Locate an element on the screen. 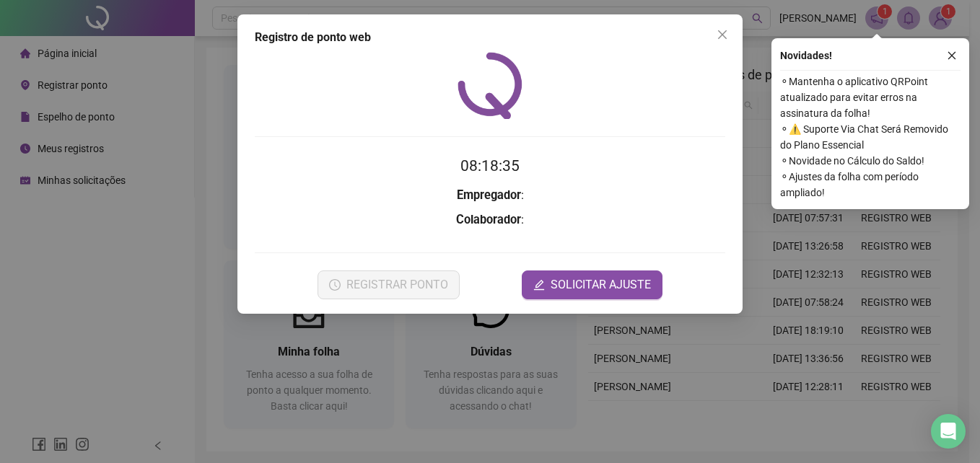  span: ⚬ ⚠️ Suporte Via Chat Será Removido do Plano Essencial is located at coordinates (870, 137).